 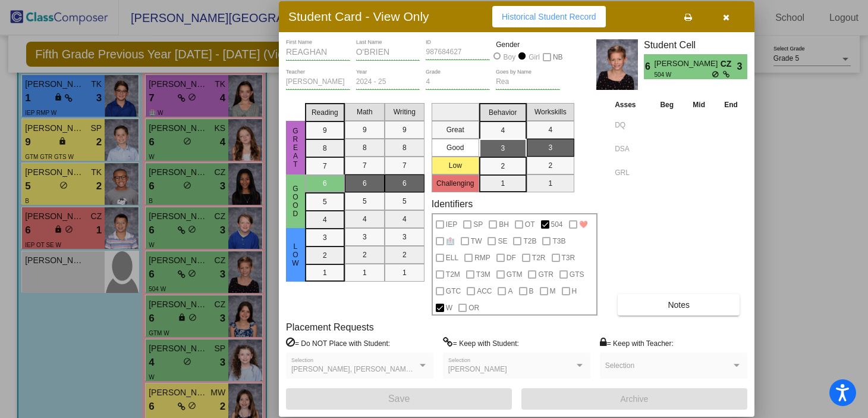 I want to click on span: 504 W, so click(x=682, y=75).